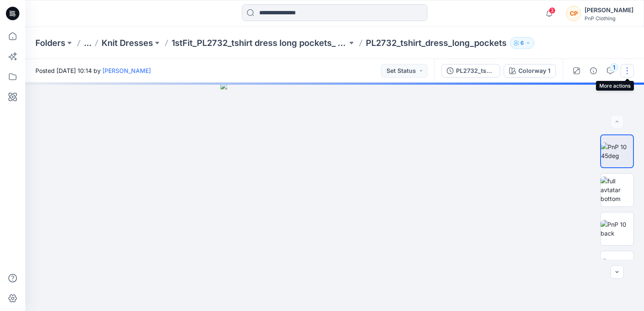  I want to click on img: eyJhbGciOiJIUzI1NiIsImtpZCI6IjAiLCJzbHQiOiJzZXMiLCJ0eXAiOiJKV1QifQ.eyJkYXRhIjp7InR5cGUiOiJzdG9yYW..., so click(335, 197).